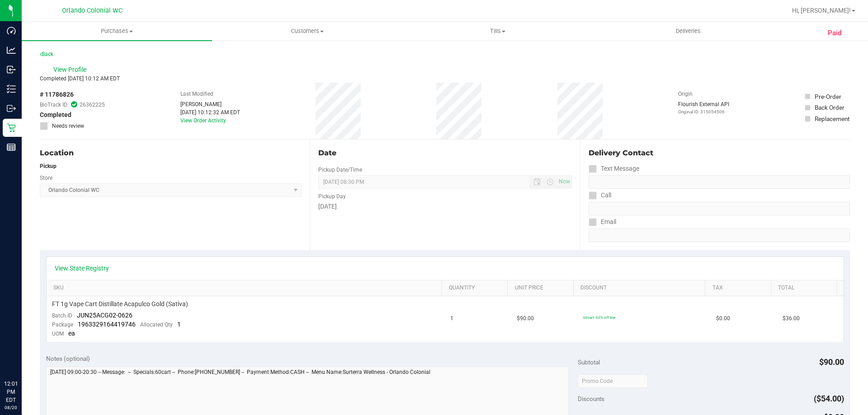  I want to click on a: Back, so click(47, 54).